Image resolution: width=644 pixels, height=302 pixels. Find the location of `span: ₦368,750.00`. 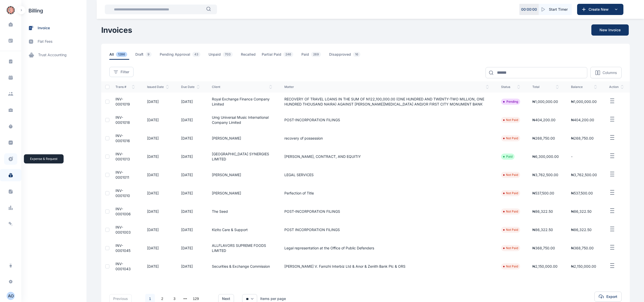

span: ₦368,750.00 is located at coordinates (543, 248).